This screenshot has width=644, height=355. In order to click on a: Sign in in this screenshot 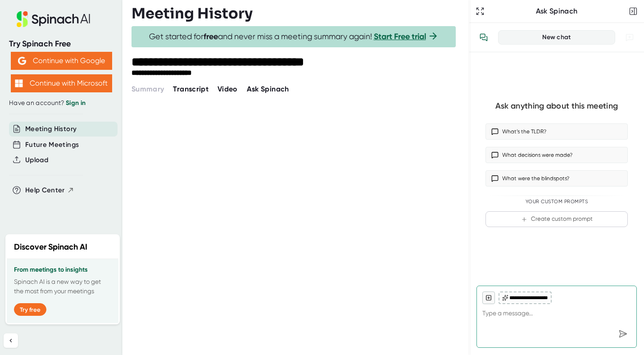, I will do `click(76, 103)`.